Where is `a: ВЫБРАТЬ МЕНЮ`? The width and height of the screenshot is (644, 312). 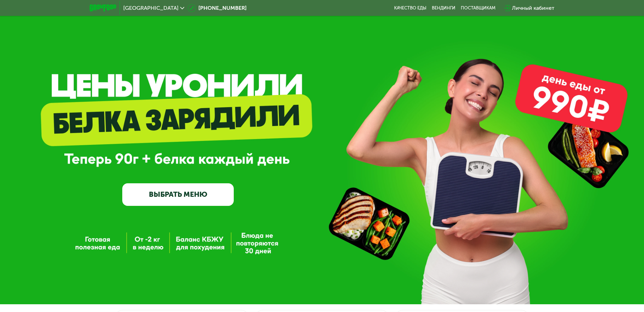 a: ВЫБРАТЬ МЕНЮ is located at coordinates (178, 195).